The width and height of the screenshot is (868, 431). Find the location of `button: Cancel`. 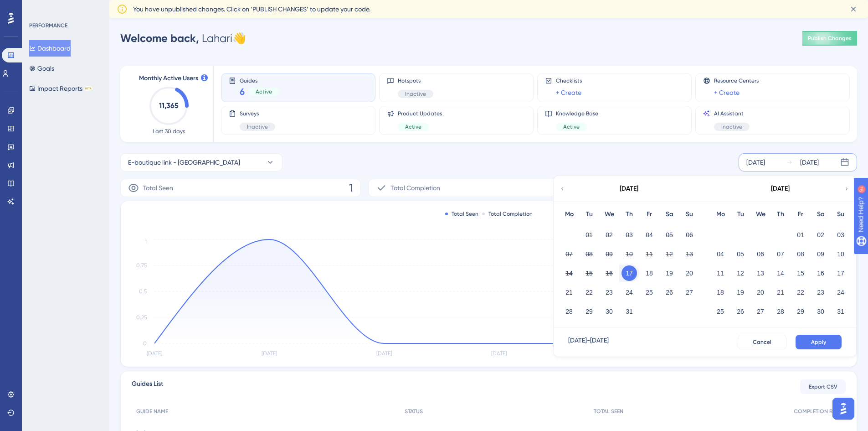

button: Cancel is located at coordinates (762, 341).